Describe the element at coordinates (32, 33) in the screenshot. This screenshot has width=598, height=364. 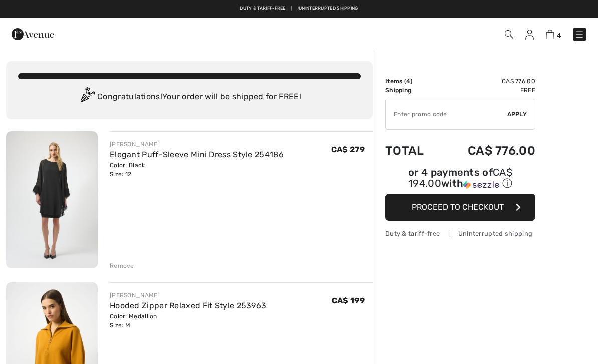
I see `a: 1ère Avenue` at that location.